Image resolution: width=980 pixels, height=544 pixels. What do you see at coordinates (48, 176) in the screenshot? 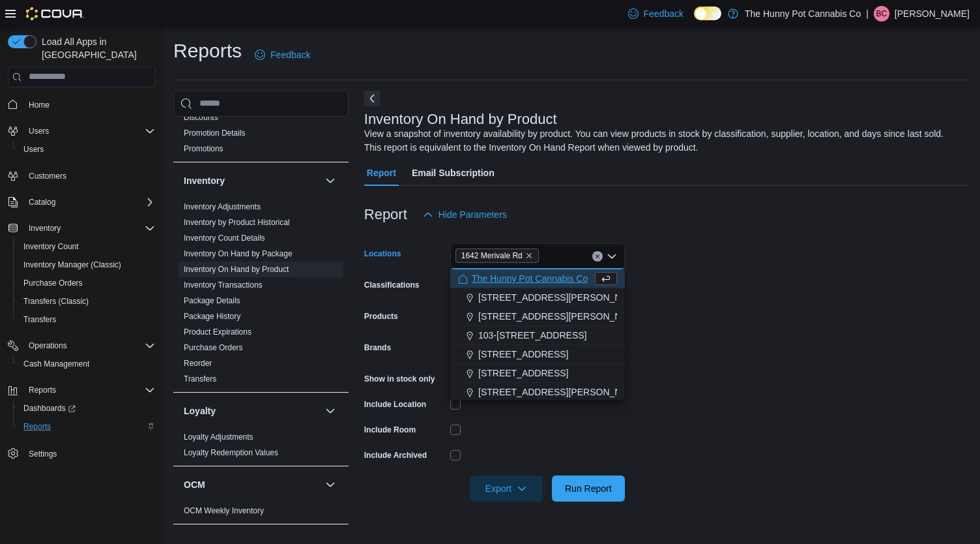
I see `a: Customers` at bounding box center [48, 176].